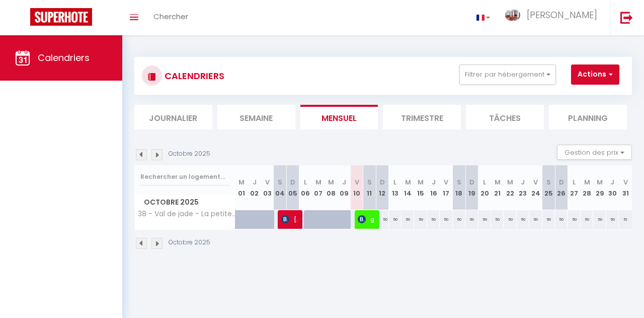  Describe the element at coordinates (266, 187) in the screenshot. I see `th: 03` at that location.